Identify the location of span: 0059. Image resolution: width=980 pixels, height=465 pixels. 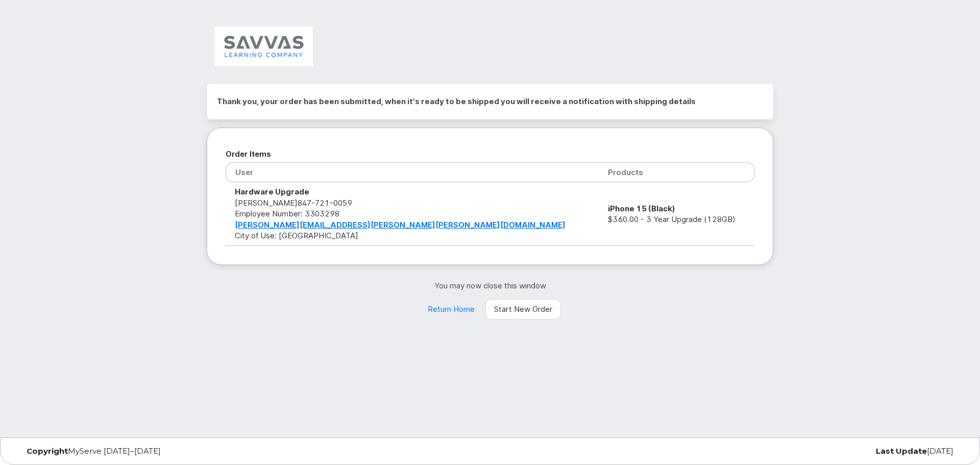
(341, 203).